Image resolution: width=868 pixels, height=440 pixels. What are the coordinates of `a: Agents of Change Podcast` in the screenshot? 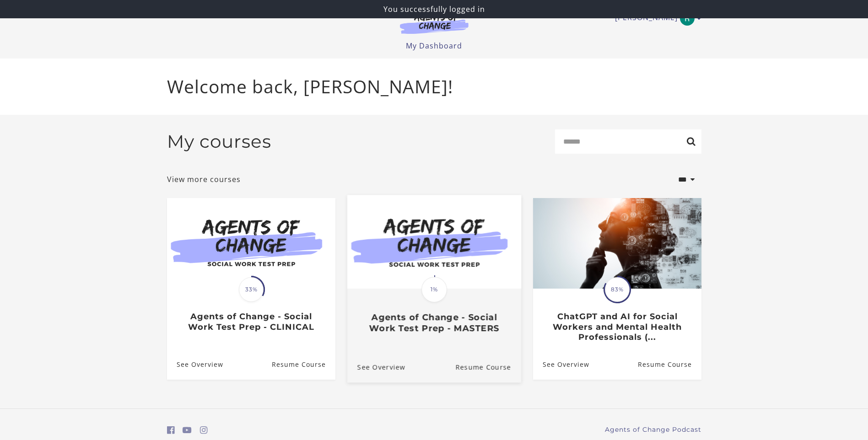 It's located at (653, 429).